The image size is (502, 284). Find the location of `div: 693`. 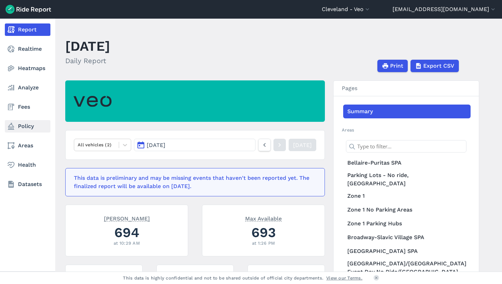

div: 693 is located at coordinates (263, 232).